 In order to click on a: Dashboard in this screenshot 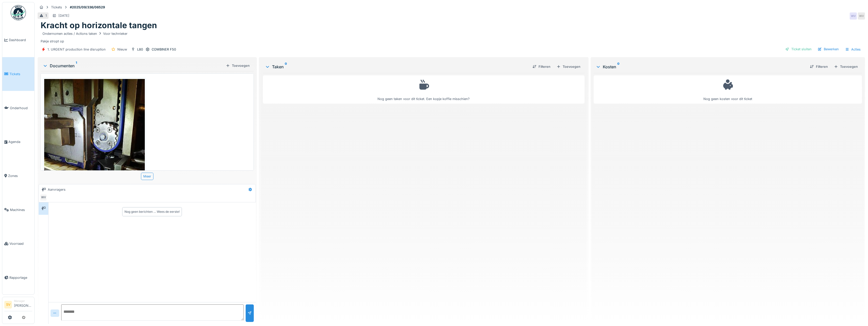, I will do `click(18, 40)`.